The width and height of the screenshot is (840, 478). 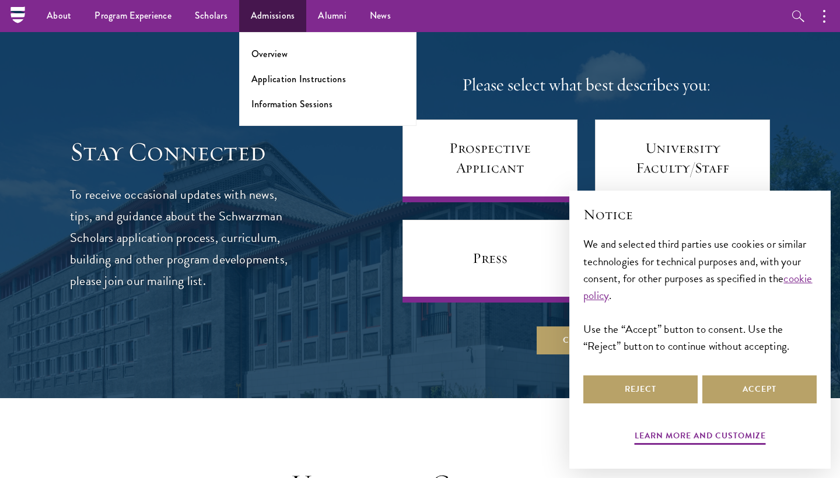 I want to click on a: Press, so click(x=490, y=261).